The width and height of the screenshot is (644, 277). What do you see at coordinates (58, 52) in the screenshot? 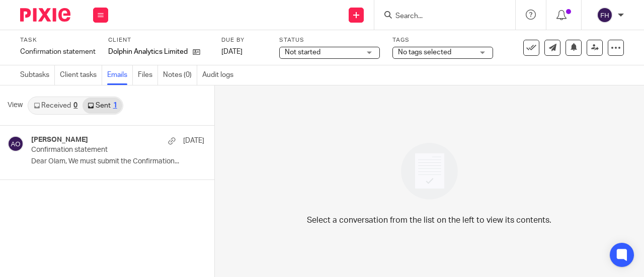
I see `div: Confirmation statement` at bounding box center [58, 52].